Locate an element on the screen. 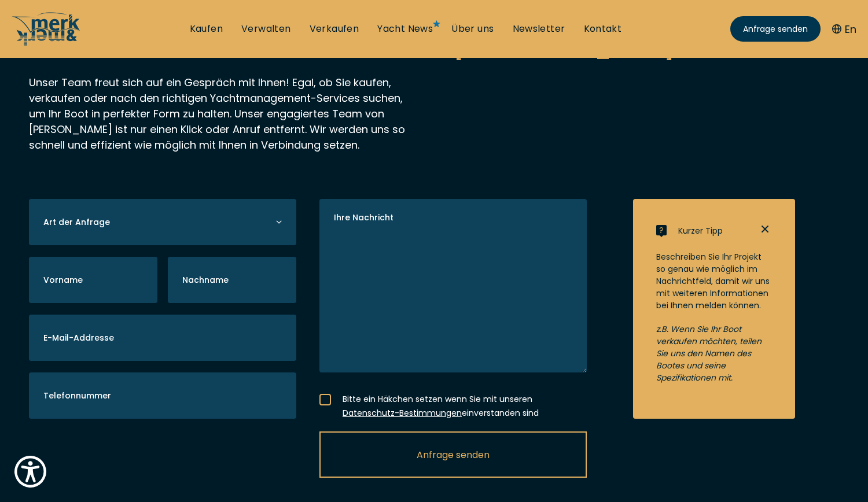 The width and height of the screenshot is (868, 502). a: Newsletter is located at coordinates (539, 29).